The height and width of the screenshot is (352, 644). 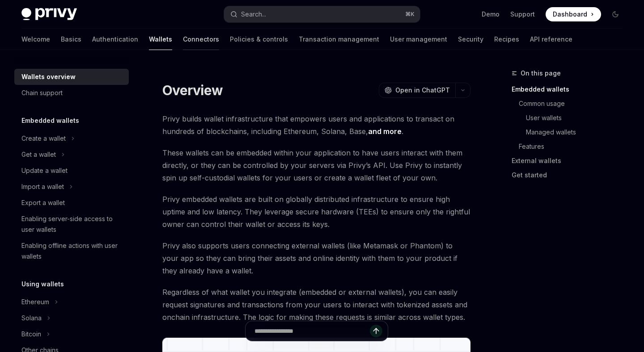 I want to click on div: Export a wallet, so click(x=43, y=203).